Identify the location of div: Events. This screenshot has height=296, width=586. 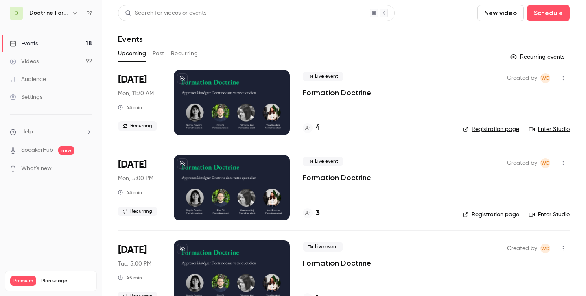
(24, 44).